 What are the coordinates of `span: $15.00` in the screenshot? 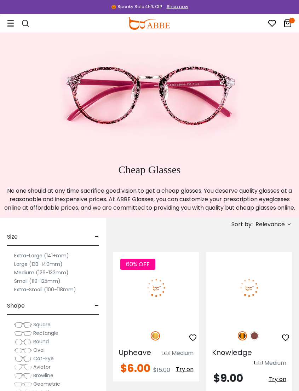 It's located at (162, 370).